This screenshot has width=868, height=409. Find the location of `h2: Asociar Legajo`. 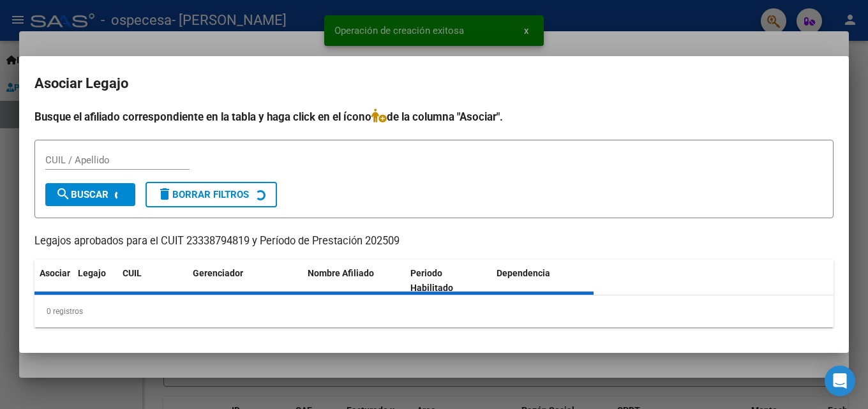

h2: Asociar Legajo is located at coordinates (434, 84).